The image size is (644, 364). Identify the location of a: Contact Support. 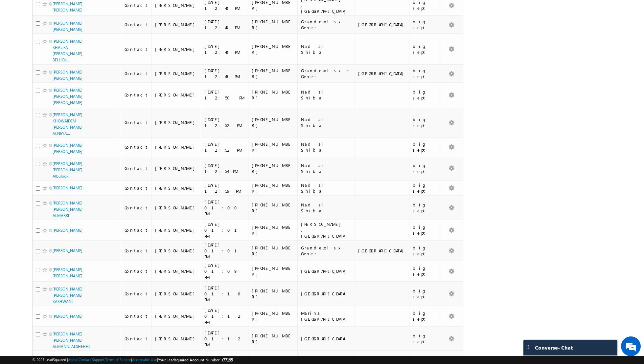
(91, 359).